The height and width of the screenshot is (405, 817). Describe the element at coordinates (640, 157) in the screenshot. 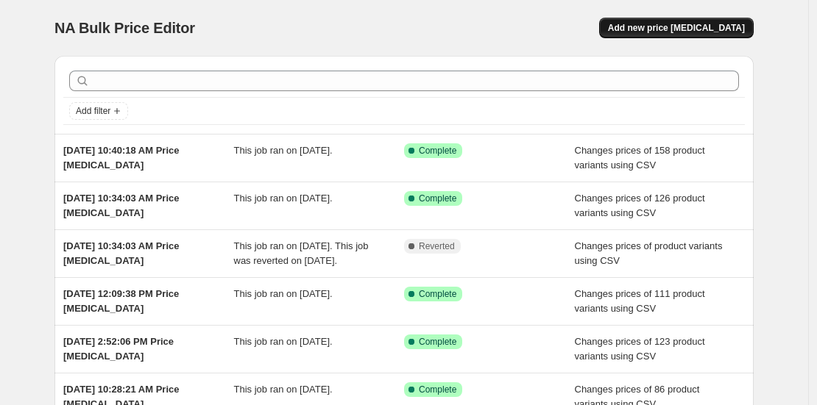

I see `span: Changes prices of 158 product variants using CSV` at that location.